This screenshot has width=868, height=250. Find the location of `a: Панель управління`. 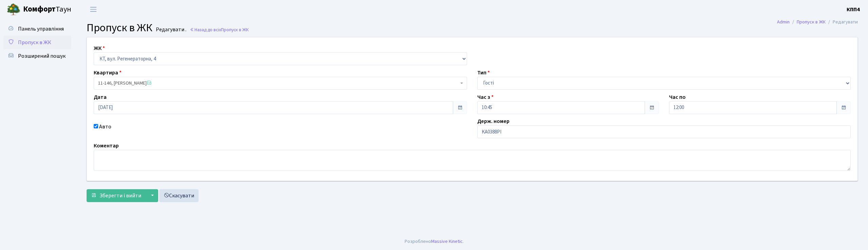

a: Панель управління is located at coordinates (37, 29).